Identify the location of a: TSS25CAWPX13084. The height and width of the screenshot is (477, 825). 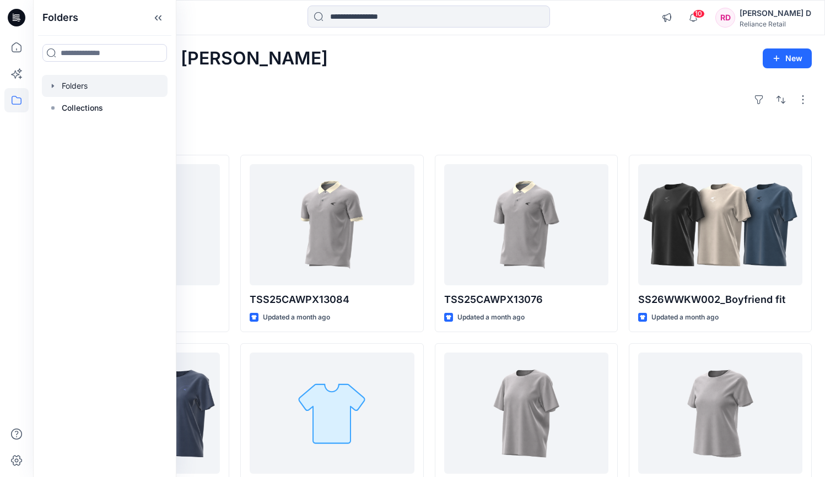
(332, 225).